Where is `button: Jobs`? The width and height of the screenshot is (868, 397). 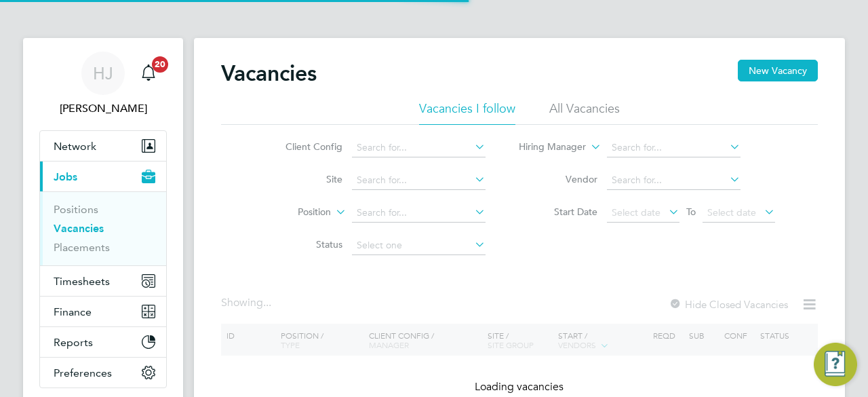 button: Jobs is located at coordinates (103, 176).